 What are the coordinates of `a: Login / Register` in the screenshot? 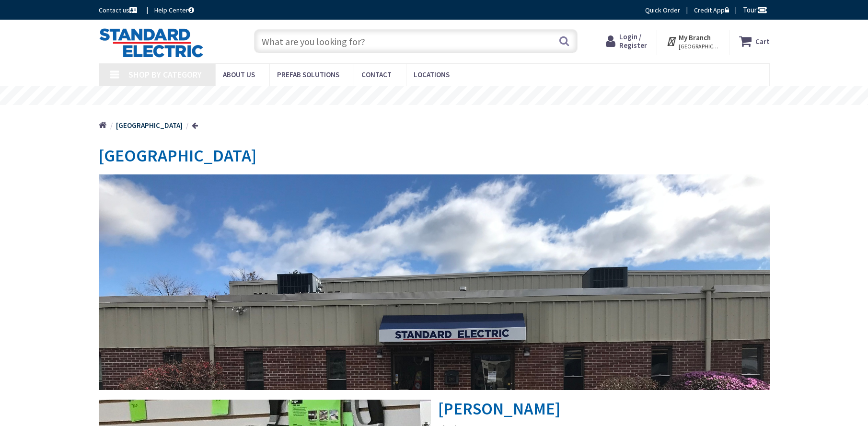 It's located at (626, 41).